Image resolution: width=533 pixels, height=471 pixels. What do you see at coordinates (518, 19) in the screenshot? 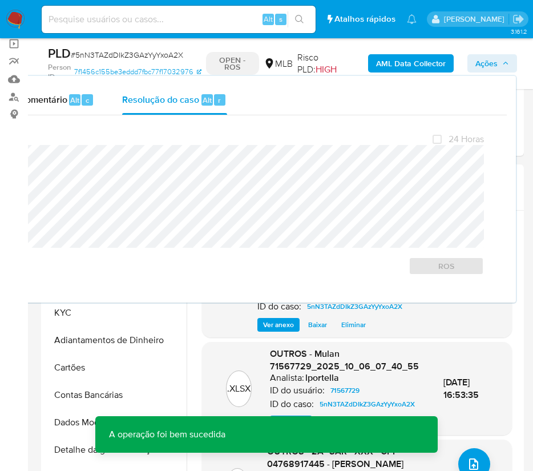
I see `a: Sair` at bounding box center [518, 19].